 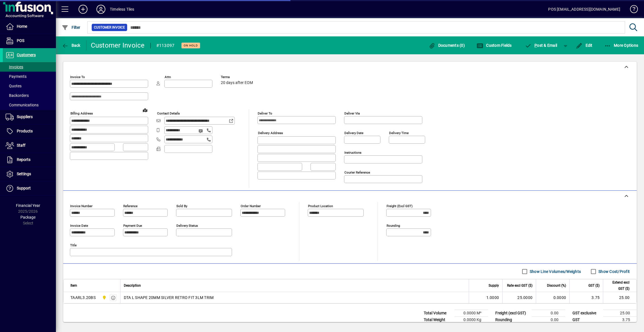 What do you see at coordinates (27, 55) in the screenshot?
I see `span: Customers` at bounding box center [27, 55].